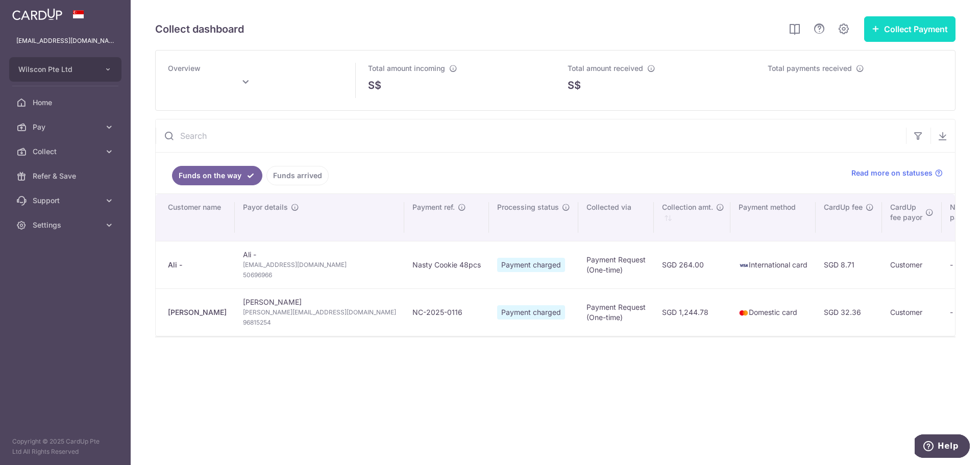 The width and height of the screenshot is (980, 465). What do you see at coordinates (688, 207) in the screenshot?
I see `span: Collection amt.` at bounding box center [688, 207].